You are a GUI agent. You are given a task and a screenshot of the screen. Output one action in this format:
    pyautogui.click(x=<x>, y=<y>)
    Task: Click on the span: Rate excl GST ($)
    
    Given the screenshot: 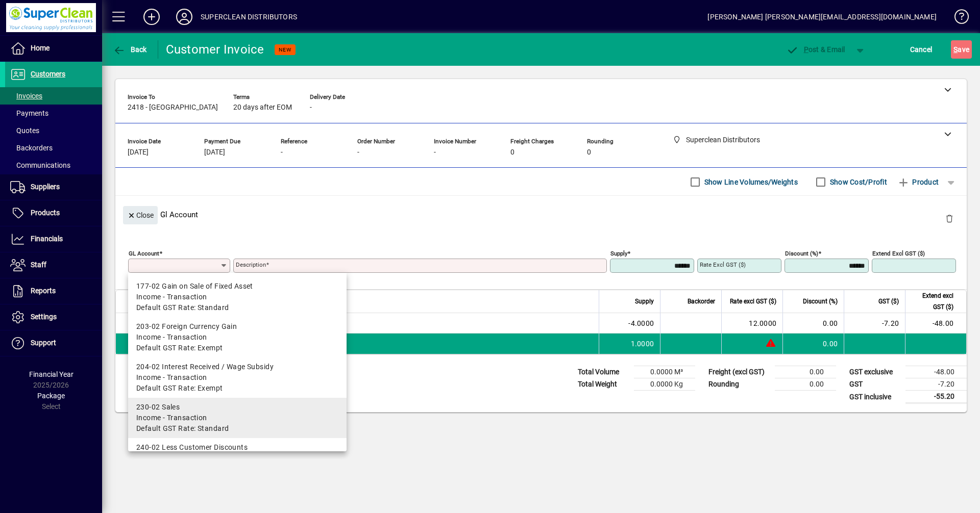 What is the action you would take?
    pyautogui.click(x=753, y=302)
    